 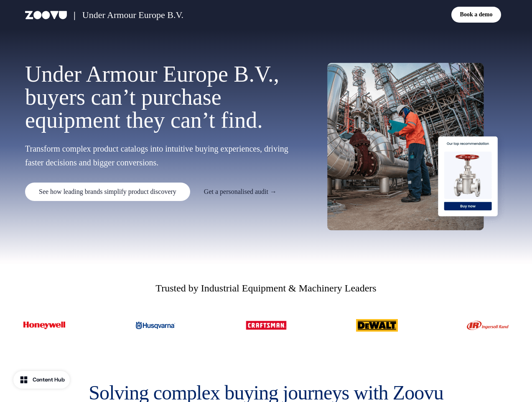 What do you see at coordinates (266, 288) in the screenshot?
I see `p: Trusted by Industrial Equipment & Machinery Leaders` at bounding box center [266, 288].